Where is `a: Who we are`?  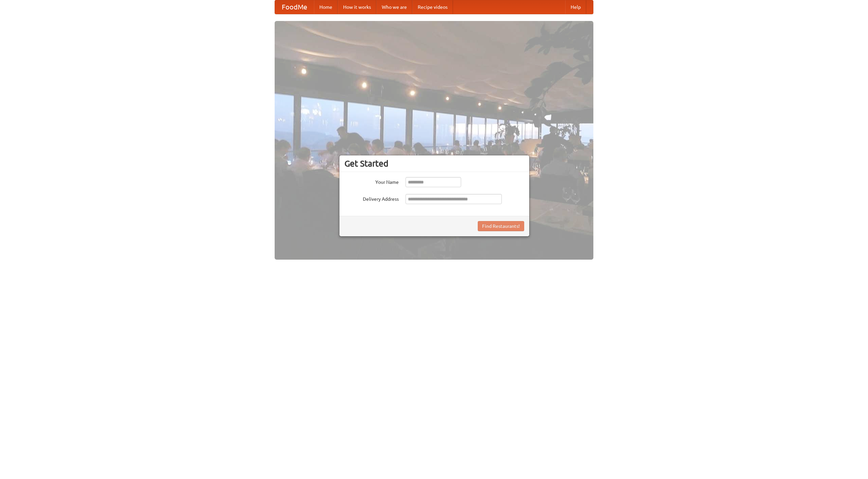
a: Who we are is located at coordinates (394, 7).